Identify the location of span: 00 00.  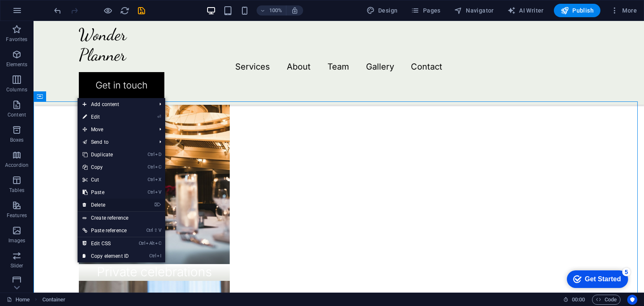
(578, 299).